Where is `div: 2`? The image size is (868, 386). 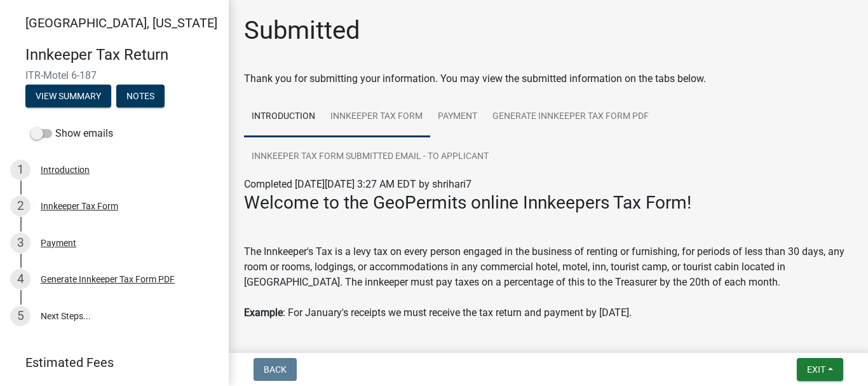 div: 2 is located at coordinates (20, 205).